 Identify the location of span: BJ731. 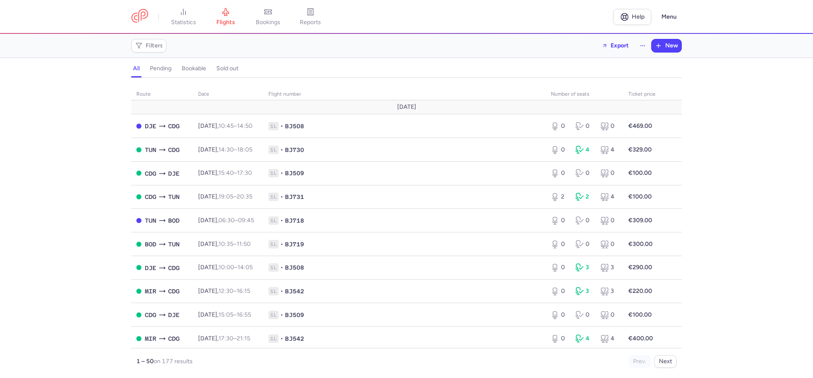
(294, 197).